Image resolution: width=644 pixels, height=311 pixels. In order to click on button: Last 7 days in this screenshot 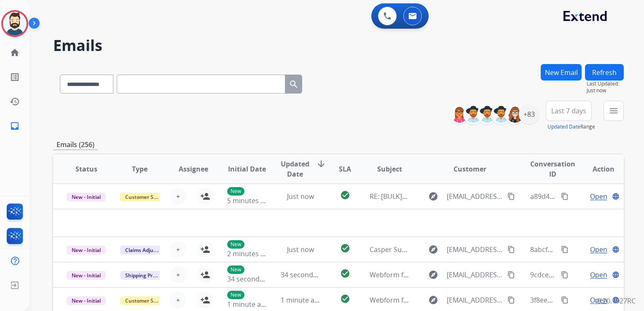, I will do `click(569, 111)`.